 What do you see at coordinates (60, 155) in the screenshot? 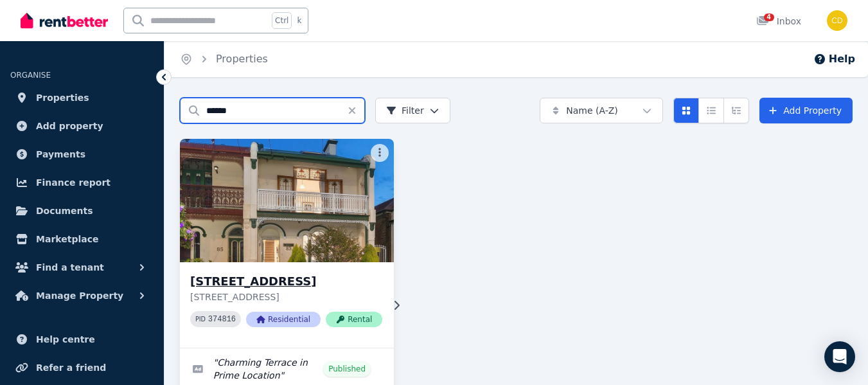
I see `span: Payments` at bounding box center [60, 155].